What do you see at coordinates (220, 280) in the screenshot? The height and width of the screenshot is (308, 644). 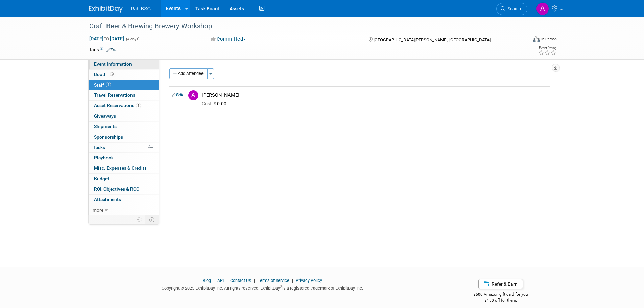 I see `a: API` at bounding box center [220, 280].